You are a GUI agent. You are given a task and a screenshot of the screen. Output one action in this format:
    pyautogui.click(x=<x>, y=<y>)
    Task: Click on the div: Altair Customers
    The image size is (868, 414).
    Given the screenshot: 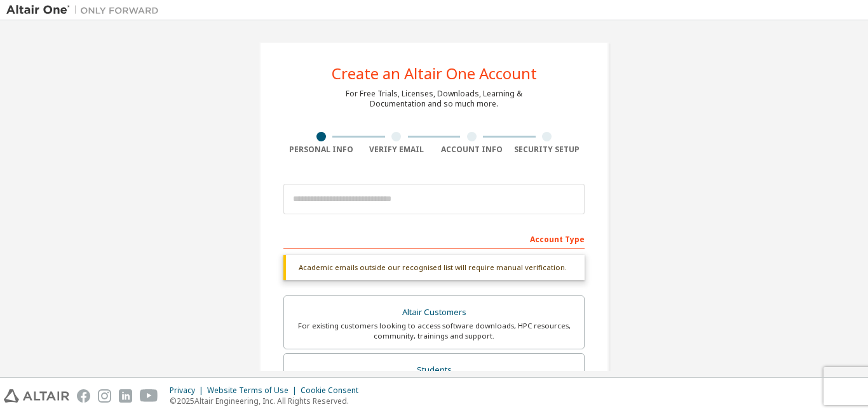 What is the action you would take?
    pyautogui.click(x=434, y=312)
    